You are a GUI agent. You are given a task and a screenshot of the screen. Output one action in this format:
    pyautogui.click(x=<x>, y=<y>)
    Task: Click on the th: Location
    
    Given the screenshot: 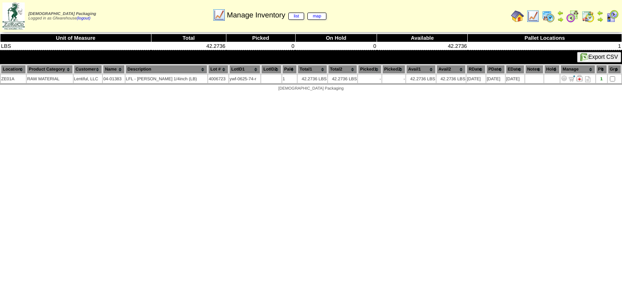 What is the action you would take?
    pyautogui.click(x=13, y=69)
    